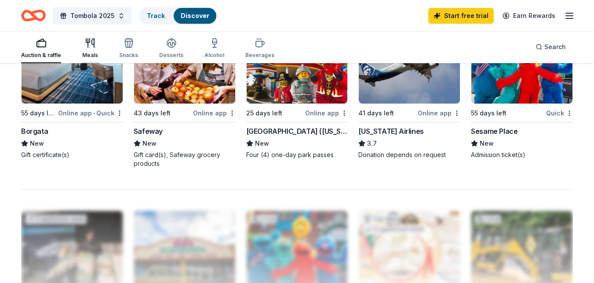 The image size is (594, 283). What do you see at coordinates (521, 155) in the screenshot?
I see `div: Admission ticket(s)` at bounding box center [521, 155].